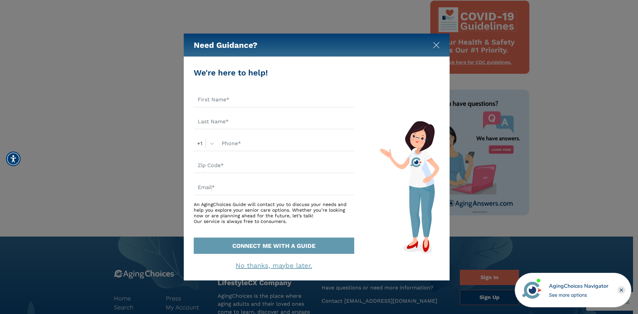 The image size is (638, 314). Describe the element at coordinates (274, 213) in the screenshot. I see `div: An AgingChoices Guide will contact you to discuss your needs and help you explore your senior car...` at that location.